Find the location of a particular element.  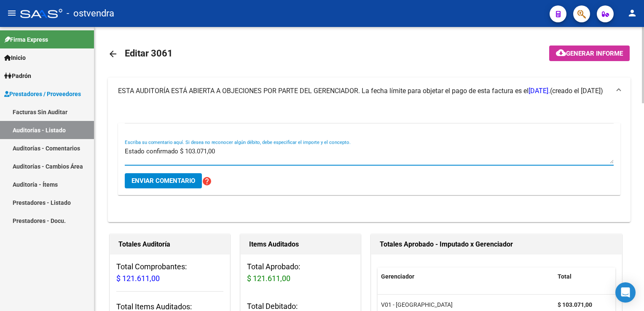

span: Generar informe is located at coordinates (595, 53).